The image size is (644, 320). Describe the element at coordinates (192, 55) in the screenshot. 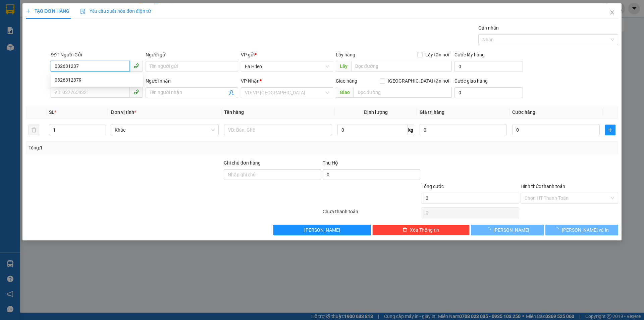

I see `div: Người gửi` at that location.